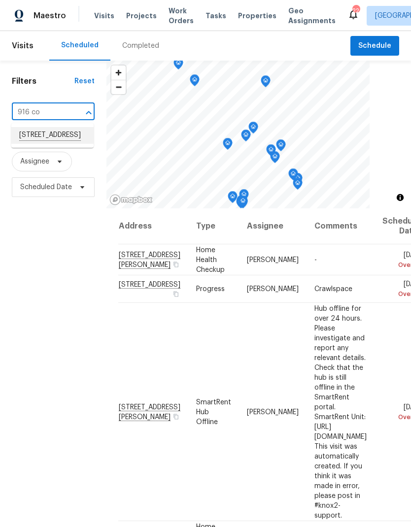 This screenshot has height=527, width=411. I want to click on th: Type, so click(213, 226).